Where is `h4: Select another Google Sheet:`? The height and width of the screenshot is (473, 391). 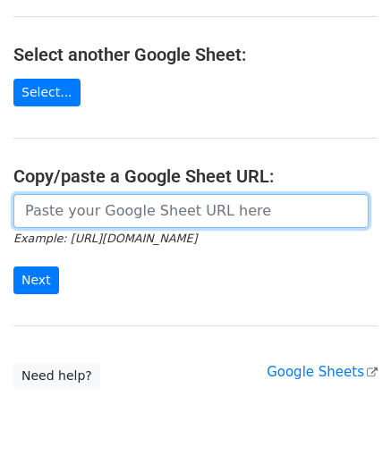 h4: Select another Google Sheet: is located at coordinates (195, 55).